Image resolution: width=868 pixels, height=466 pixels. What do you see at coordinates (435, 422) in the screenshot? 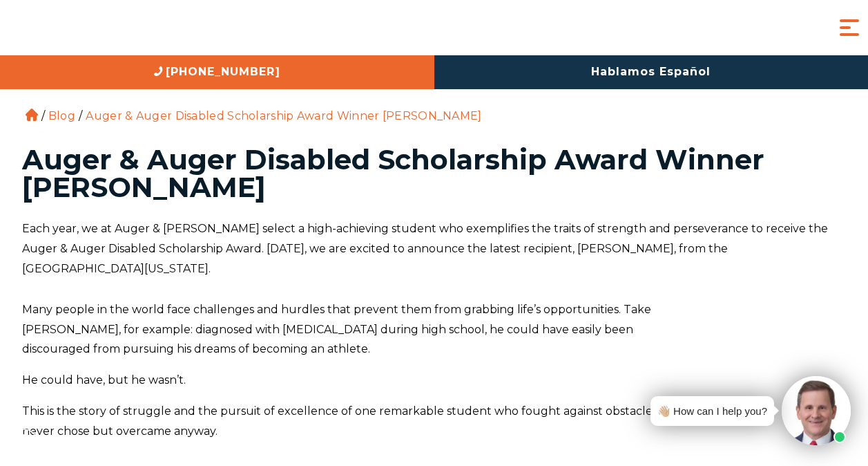
I see `p: This is the story of struggle and the pursuit of excellence of one remarkable student who fought ...` at bounding box center [435, 422].